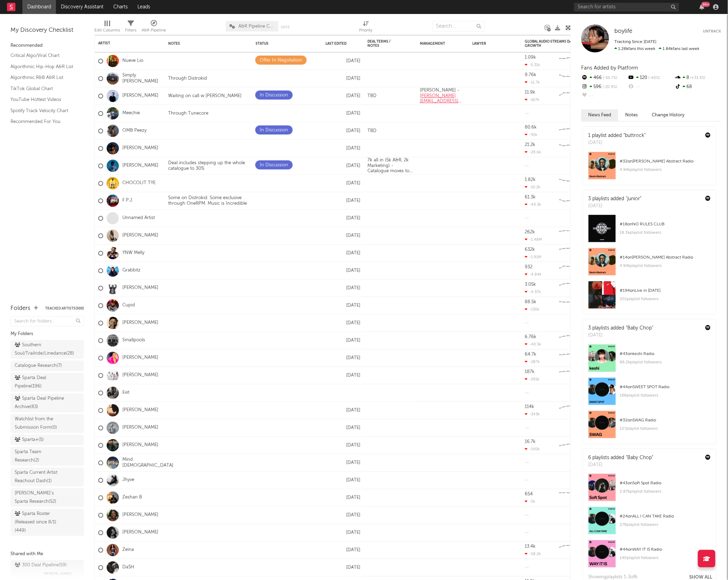  What do you see at coordinates (530, 501) in the screenshot?
I see `div: -5k` at bounding box center [530, 501].